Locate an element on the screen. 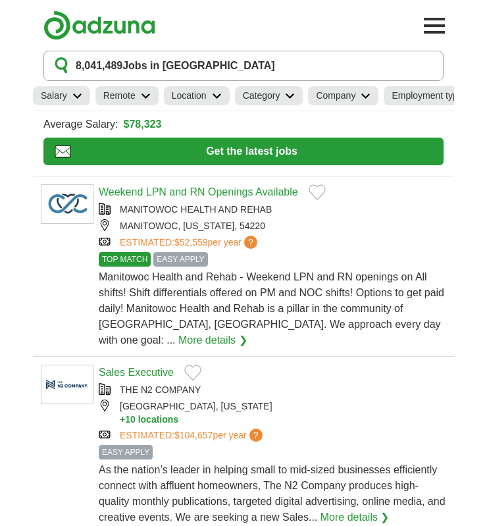  span: As the nation’s leader in helping small to mid-sized businesses efficiently connect with affluent... is located at coordinates (272, 493).